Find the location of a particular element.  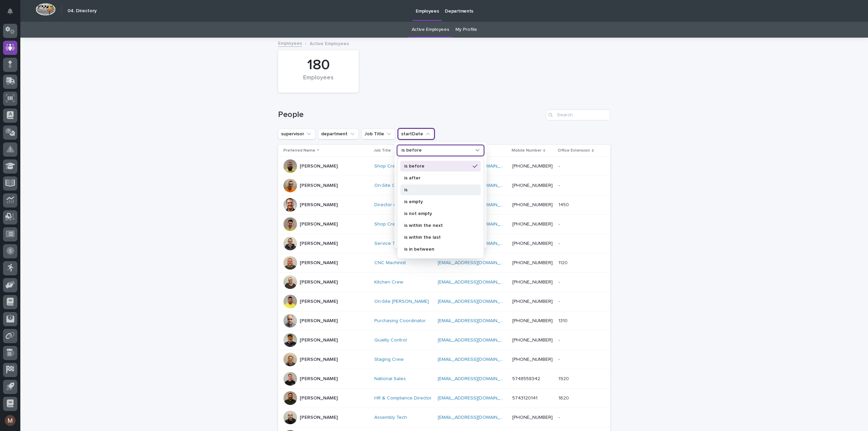

p: is within the next is located at coordinates (437, 225).